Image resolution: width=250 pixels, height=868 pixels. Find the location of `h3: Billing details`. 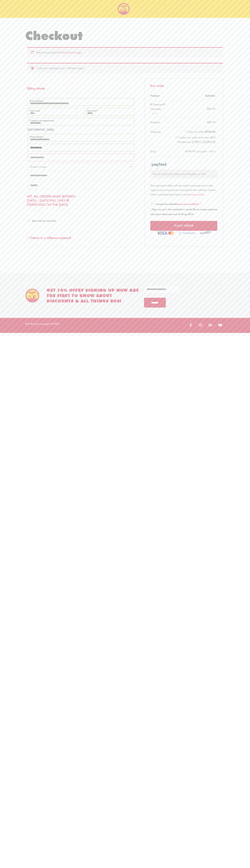

h3: Billing details is located at coordinates (81, 88).